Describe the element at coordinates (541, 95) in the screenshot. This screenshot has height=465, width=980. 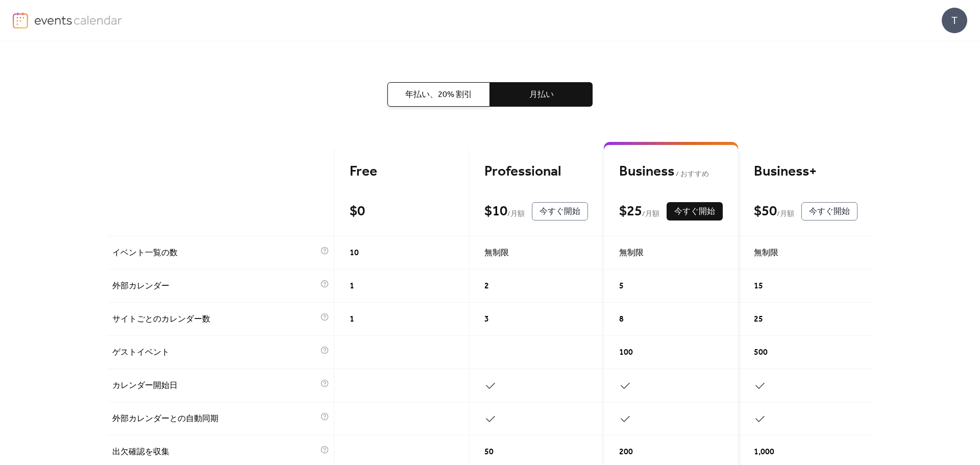
I see `span: 月払い` at that location.